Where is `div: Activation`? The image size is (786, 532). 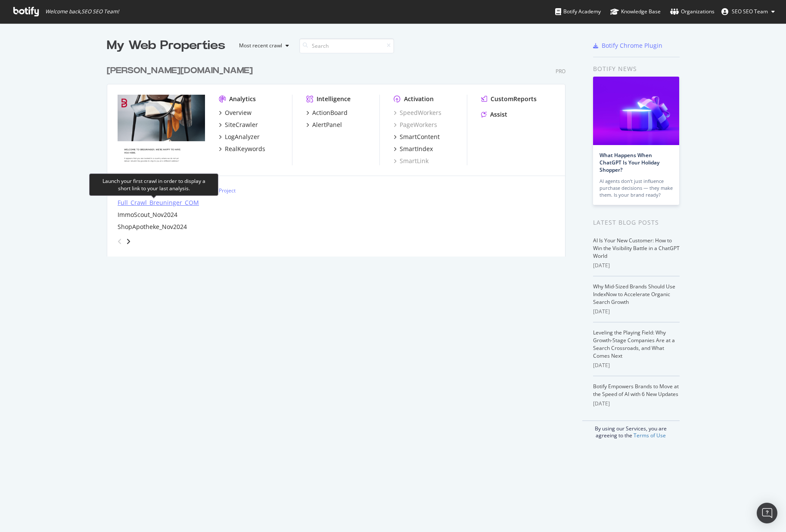 div: Activation is located at coordinates (419, 99).